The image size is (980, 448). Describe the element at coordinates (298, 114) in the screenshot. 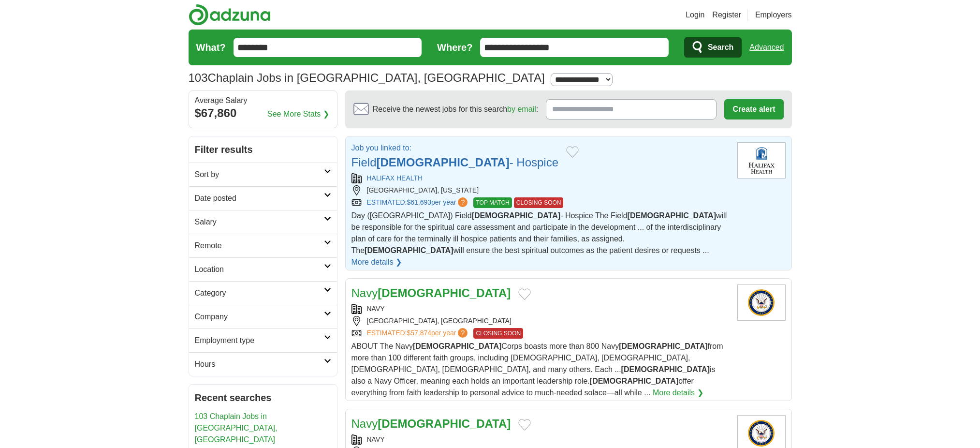

I see `a: See More Stats ❯` at that location.